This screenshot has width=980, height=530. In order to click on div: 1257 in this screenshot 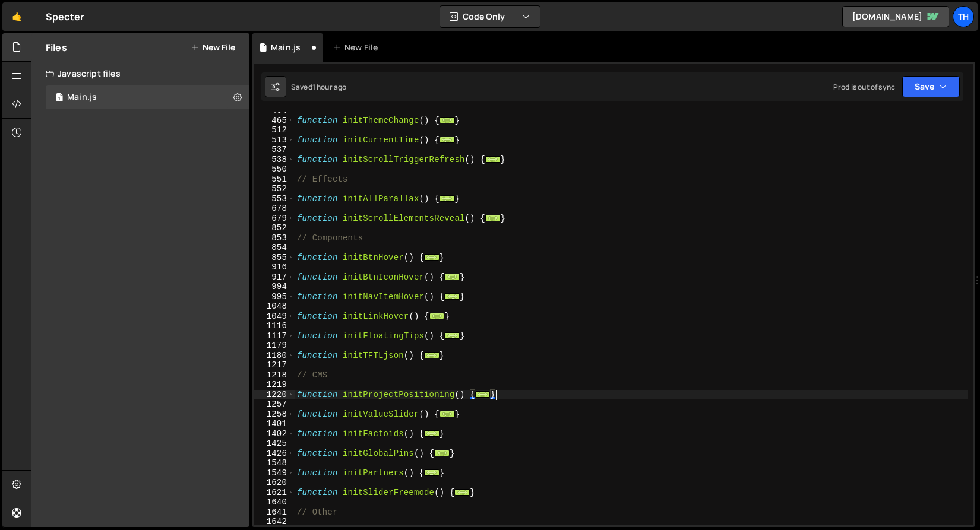, I will do `click(275, 405)`.